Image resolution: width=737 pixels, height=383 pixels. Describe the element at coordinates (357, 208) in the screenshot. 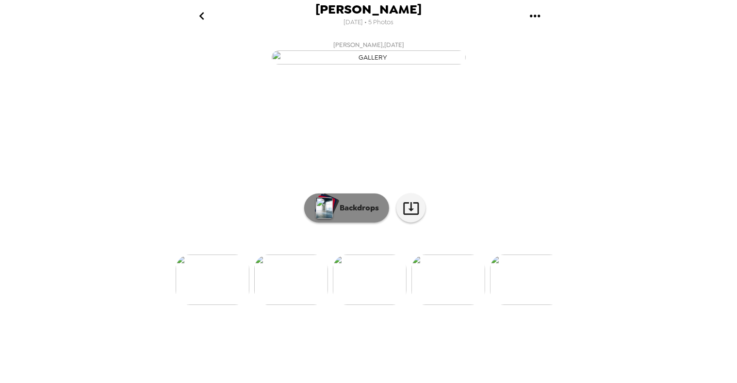

I see `p: Backdrops` at that location.